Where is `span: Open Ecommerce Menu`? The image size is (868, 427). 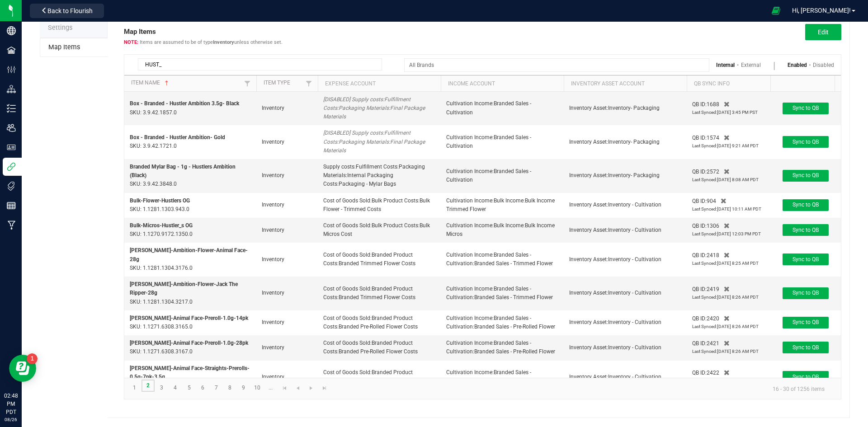
span: Open Ecommerce Menu is located at coordinates (776, 10).